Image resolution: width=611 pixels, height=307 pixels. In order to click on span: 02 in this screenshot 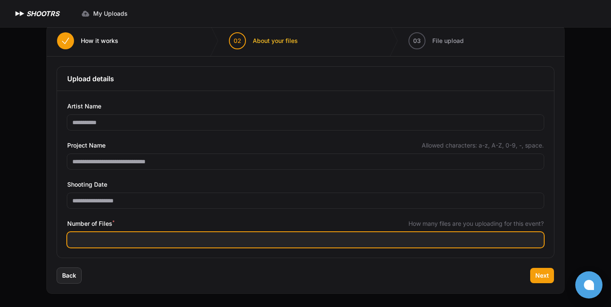, I will do `click(238, 41)`.